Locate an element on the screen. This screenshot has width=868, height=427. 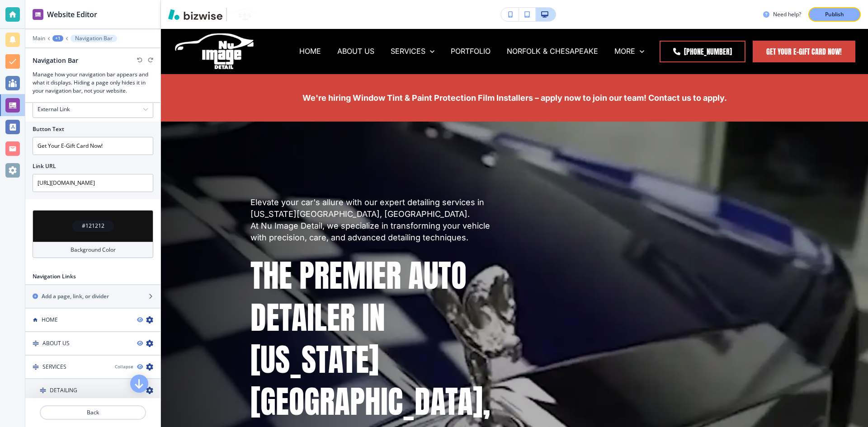
h4: #121212 is located at coordinates (93, 226).